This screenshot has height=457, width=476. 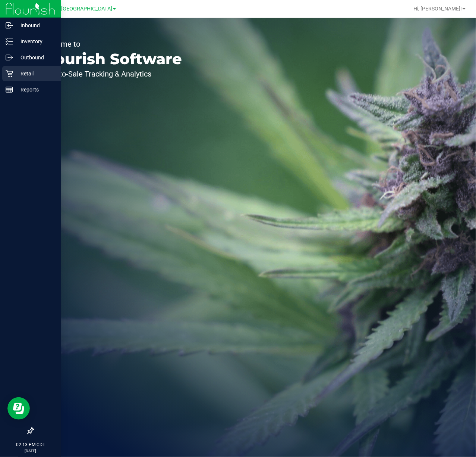 What do you see at coordinates (9, 25) in the screenshot?
I see `inline-svg: Inbound` at bounding box center [9, 25].